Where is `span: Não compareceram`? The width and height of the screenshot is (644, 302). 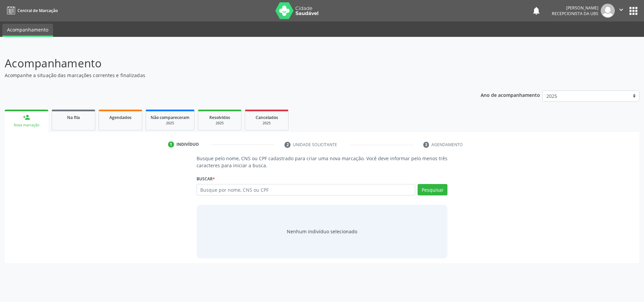 span: Não compareceram is located at coordinates (170, 117).